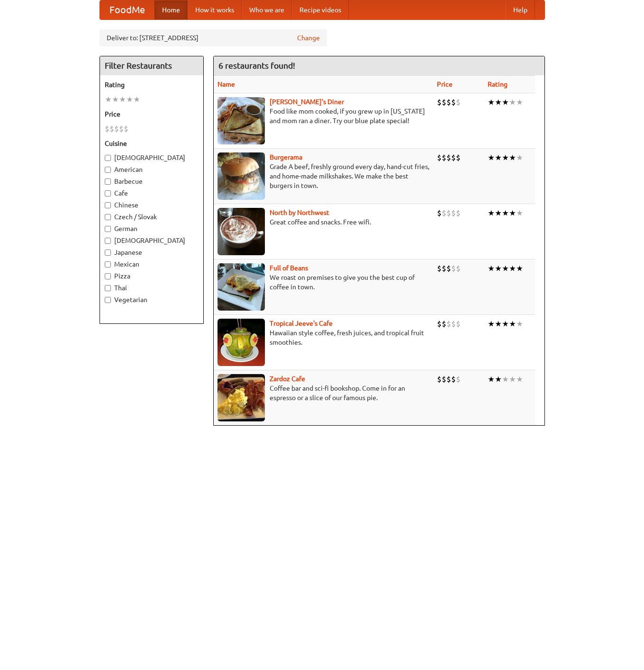 The height and width of the screenshot is (670, 644). What do you see at coordinates (301, 323) in the screenshot?
I see `a: Tropical Jeeve's Cafe` at bounding box center [301, 323].